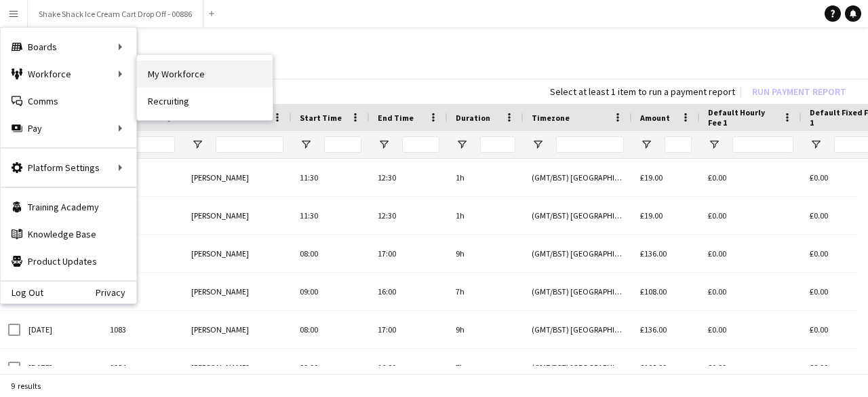 This screenshot has width=868, height=397. I want to click on a: Log Out, so click(22, 293).